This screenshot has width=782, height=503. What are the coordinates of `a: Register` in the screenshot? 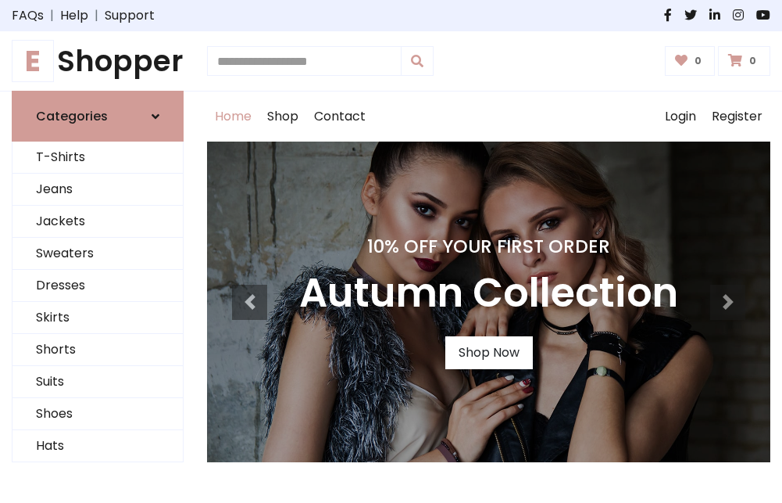 It's located at (737, 116).